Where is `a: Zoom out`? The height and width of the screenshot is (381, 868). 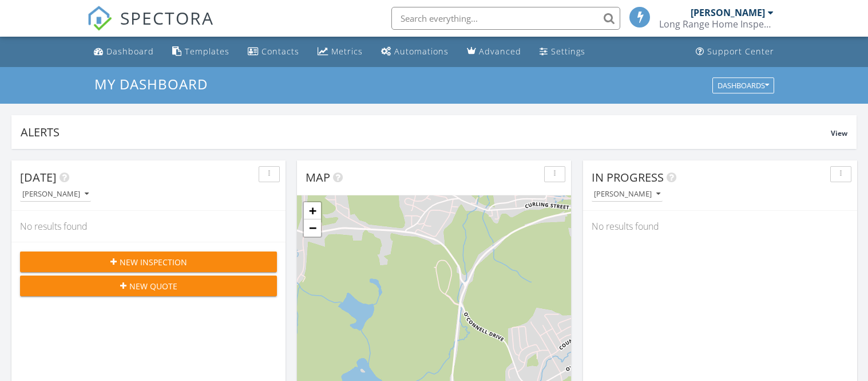
a: Zoom out is located at coordinates (313, 228).